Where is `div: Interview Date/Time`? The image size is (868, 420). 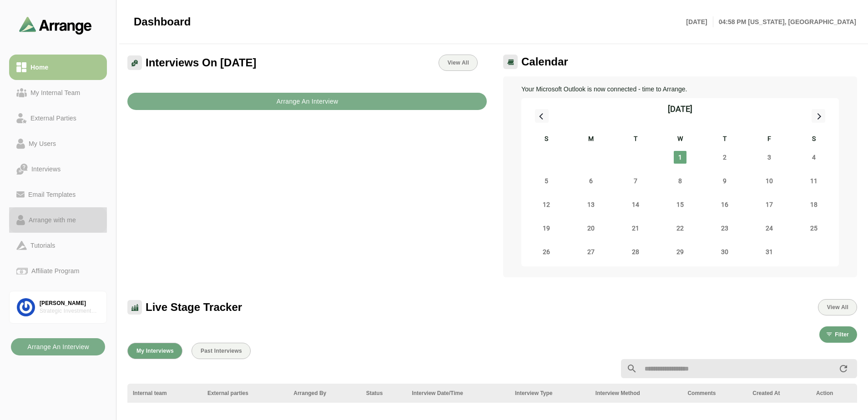 div: Interview Date/Time is located at coordinates (458, 393).